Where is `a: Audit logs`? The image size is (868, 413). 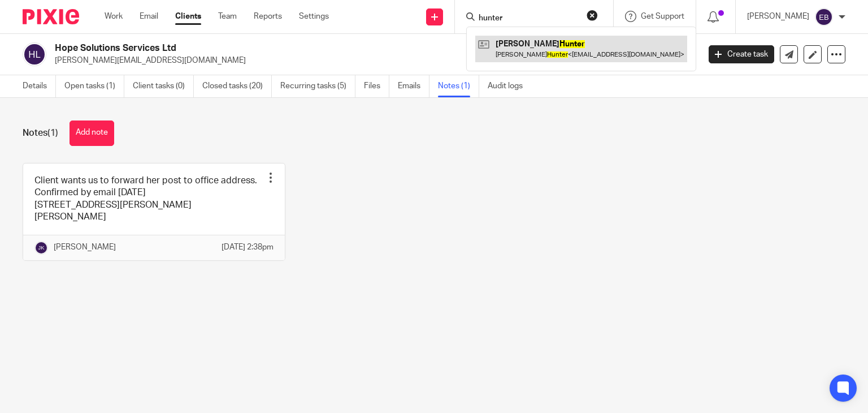 a: Audit logs is located at coordinates (509, 86).